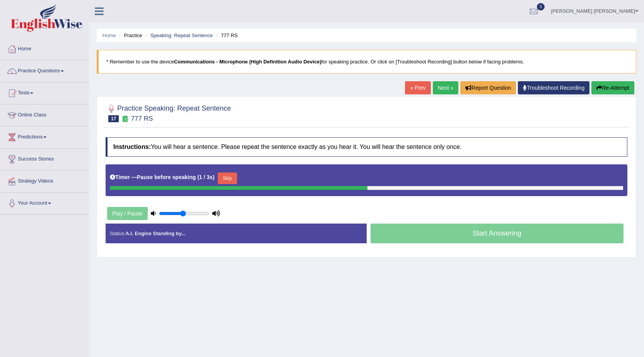 Image resolution: width=644 pixels, height=357 pixels. What do you see at coordinates (45, 114) in the screenshot?
I see `a: Online Class` at bounding box center [45, 114].